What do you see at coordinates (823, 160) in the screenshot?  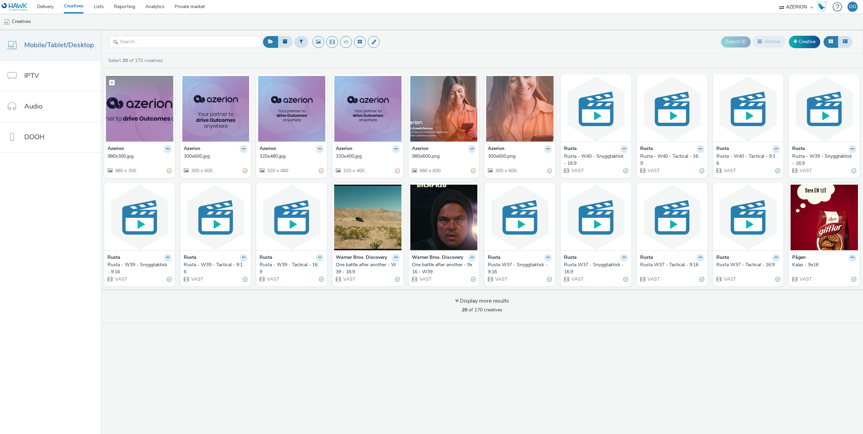 I see `div: Rusta - W39 - Snyggtaktisk - 16:9` at bounding box center [823, 160].